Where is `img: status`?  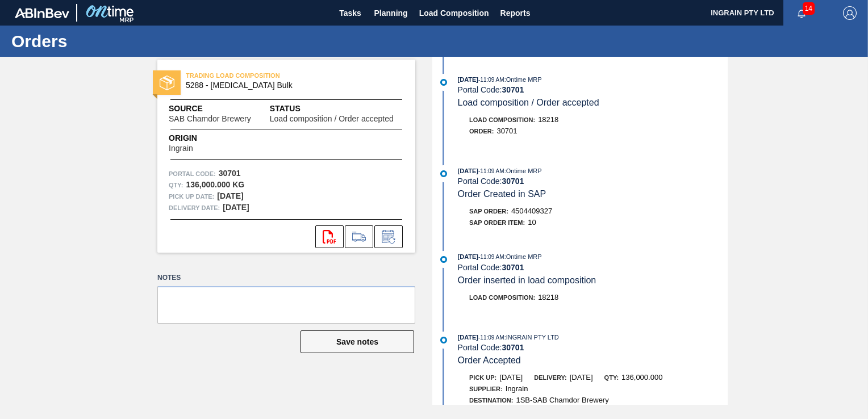 img: status is located at coordinates (167, 83).